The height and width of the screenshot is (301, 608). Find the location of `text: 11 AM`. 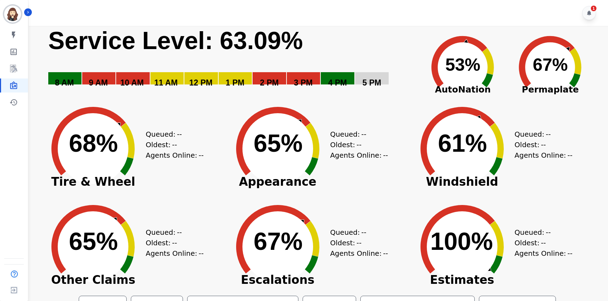

text: 11 AM is located at coordinates (166, 83).